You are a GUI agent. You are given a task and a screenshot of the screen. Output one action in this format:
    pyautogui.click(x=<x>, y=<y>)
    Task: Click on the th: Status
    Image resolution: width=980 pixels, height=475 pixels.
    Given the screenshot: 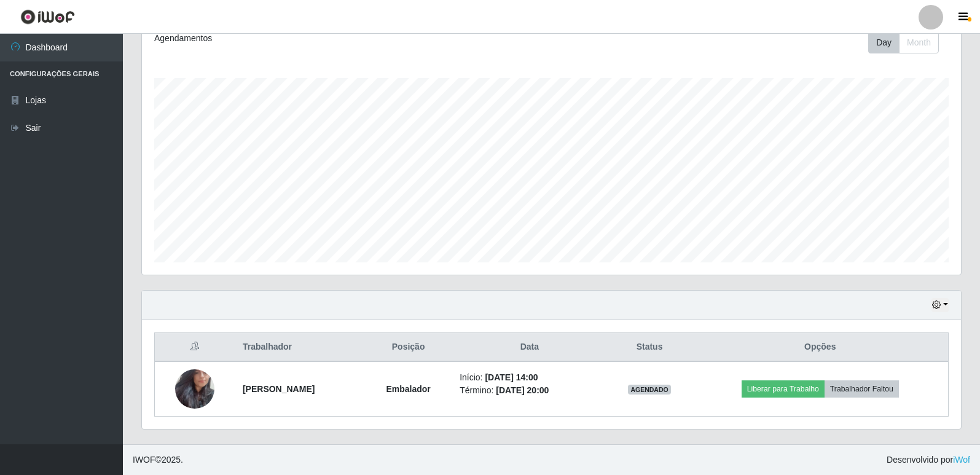 What is the action you would take?
    pyautogui.click(x=649, y=347)
    